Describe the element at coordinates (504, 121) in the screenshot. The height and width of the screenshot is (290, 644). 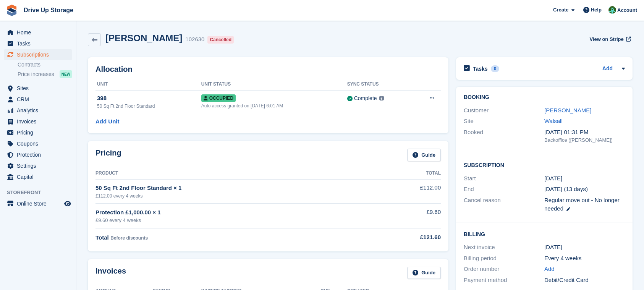
I see `div: Site` at that location.